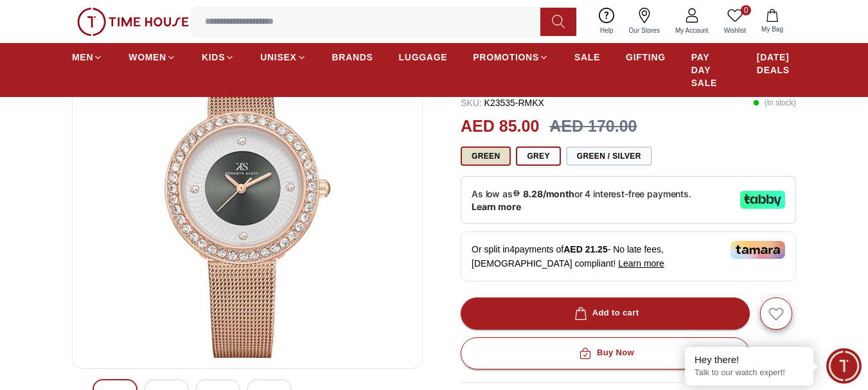  I want to click on span: SALE, so click(587, 57).